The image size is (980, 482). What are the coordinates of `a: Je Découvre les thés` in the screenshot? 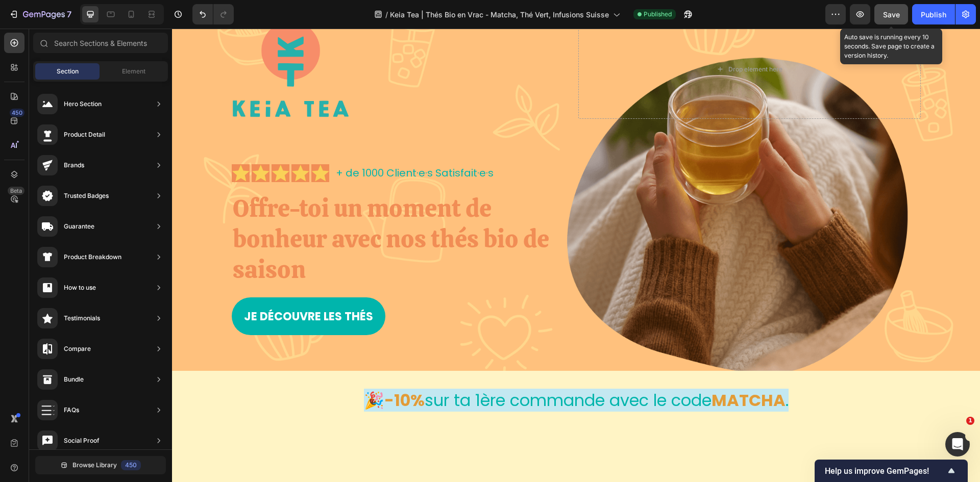 It's located at (137, 288).